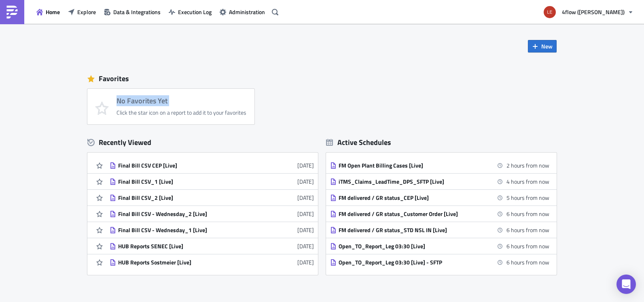 The image size is (644, 302). Describe the element at coordinates (189, 166) in the screenshot. I see `div: Final Bill CSV CEP [Live]` at that location.